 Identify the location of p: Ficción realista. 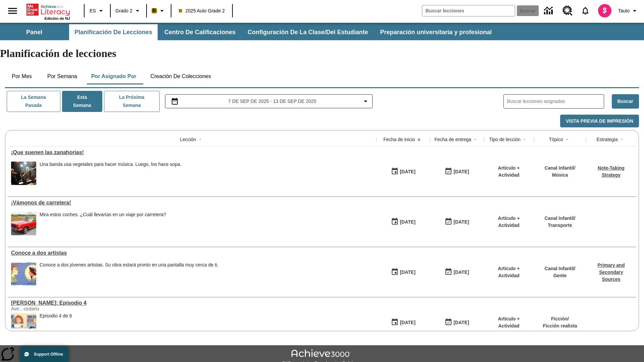
(560, 326).